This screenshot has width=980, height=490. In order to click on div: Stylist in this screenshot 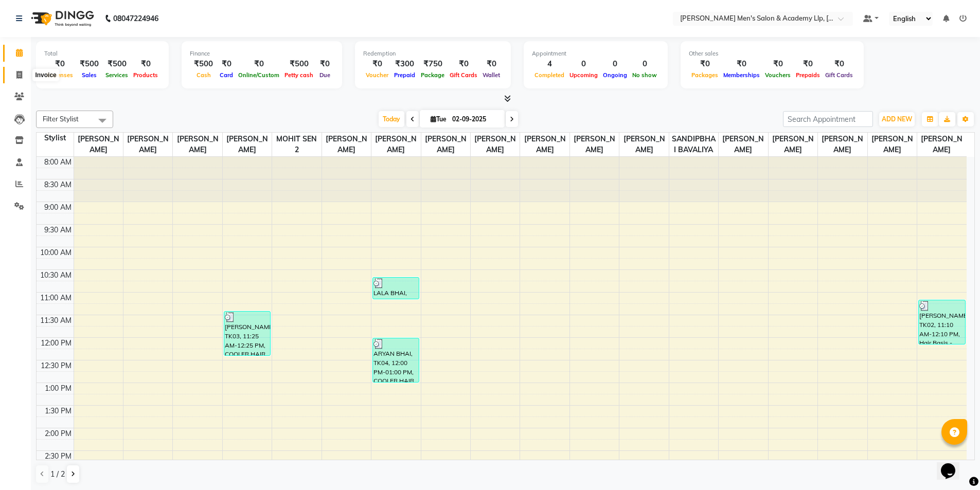, I will do `click(55, 138)`.